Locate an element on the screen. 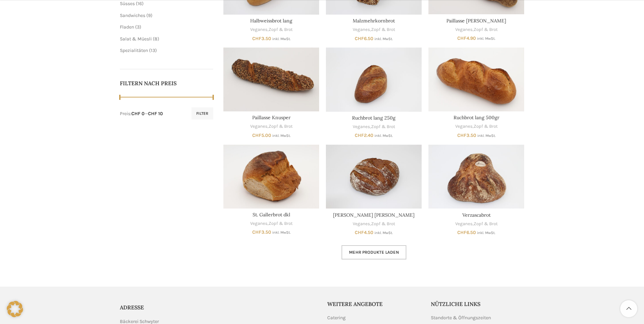  a: Sandwiches is located at coordinates (132, 15).